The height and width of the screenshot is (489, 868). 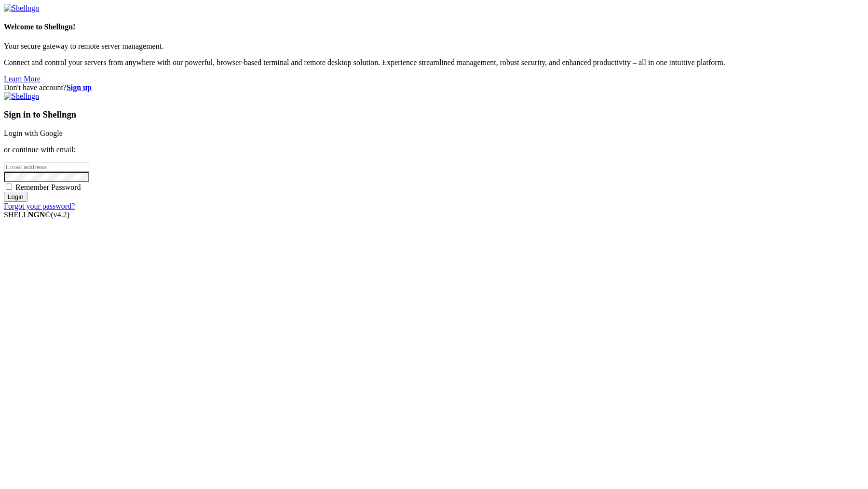 What do you see at coordinates (22, 78) in the screenshot?
I see `a: Learn More` at bounding box center [22, 78].